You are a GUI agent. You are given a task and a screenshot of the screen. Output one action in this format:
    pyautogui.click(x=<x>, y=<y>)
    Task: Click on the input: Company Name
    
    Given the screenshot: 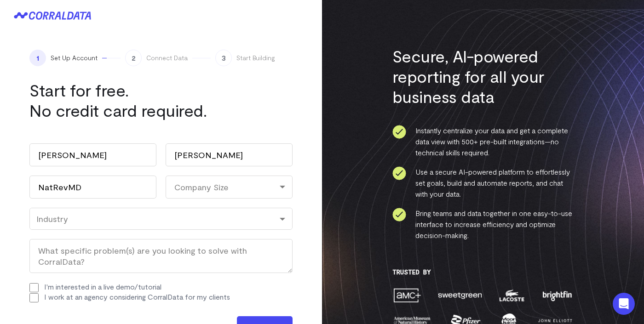 What is the action you would take?
    pyautogui.click(x=93, y=187)
    